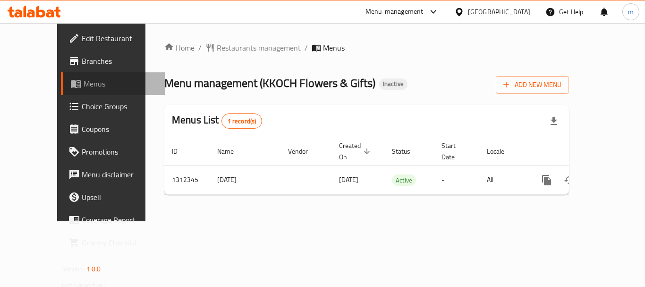  I want to click on div: Menu-management, so click(394, 12).